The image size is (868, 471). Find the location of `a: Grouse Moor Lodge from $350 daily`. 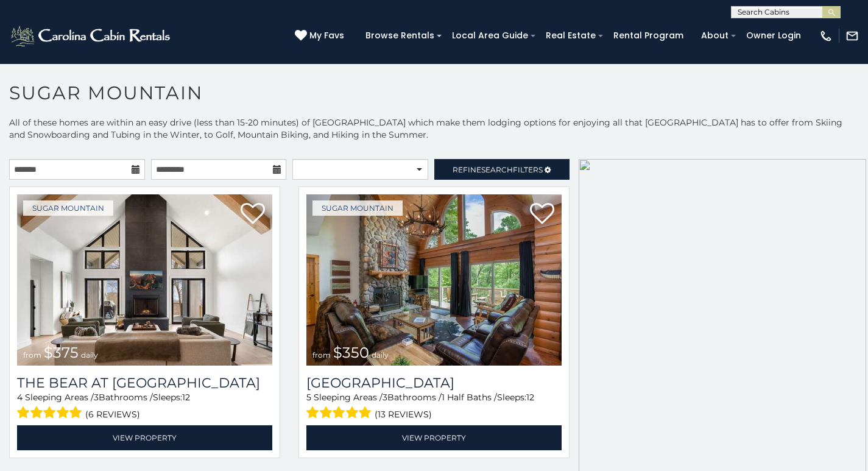

a: Grouse Moor Lodge from $350 daily is located at coordinates (434, 280).